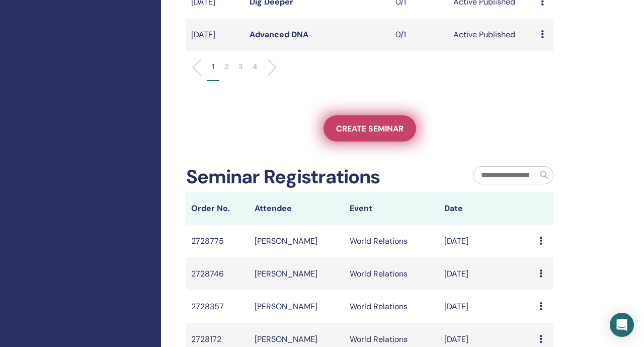 The height and width of the screenshot is (347, 644). What do you see at coordinates (369, 128) in the screenshot?
I see `span: Create seminar` at bounding box center [369, 128].